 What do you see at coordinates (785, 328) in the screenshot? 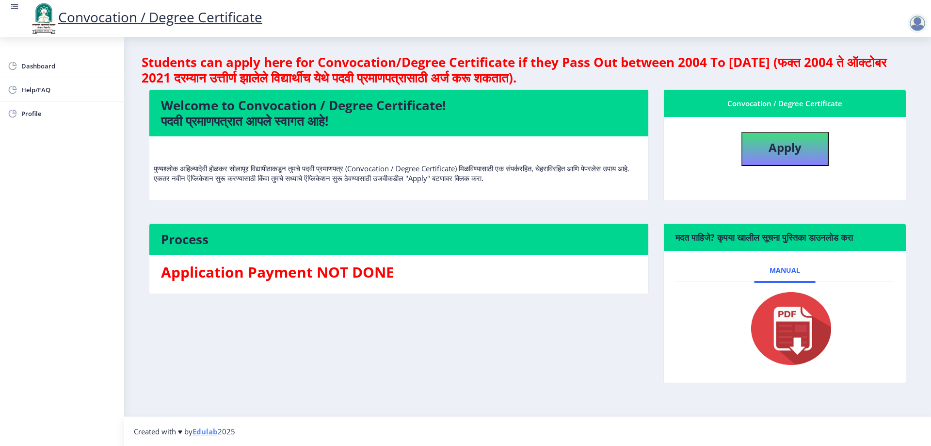
I see `img: pdf.png` at bounding box center [785, 328].